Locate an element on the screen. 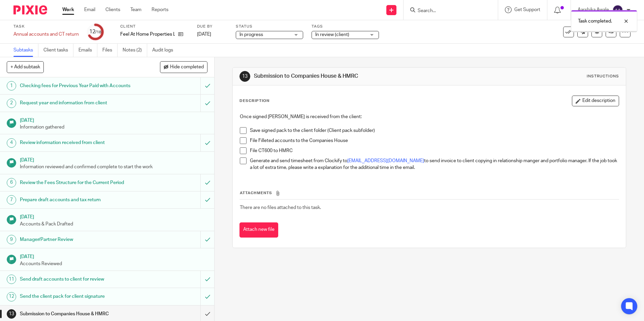 Image resolution: width=644 pixels, height=321 pixels. h1: Send the client pack for client signature is located at coordinates (78, 296).